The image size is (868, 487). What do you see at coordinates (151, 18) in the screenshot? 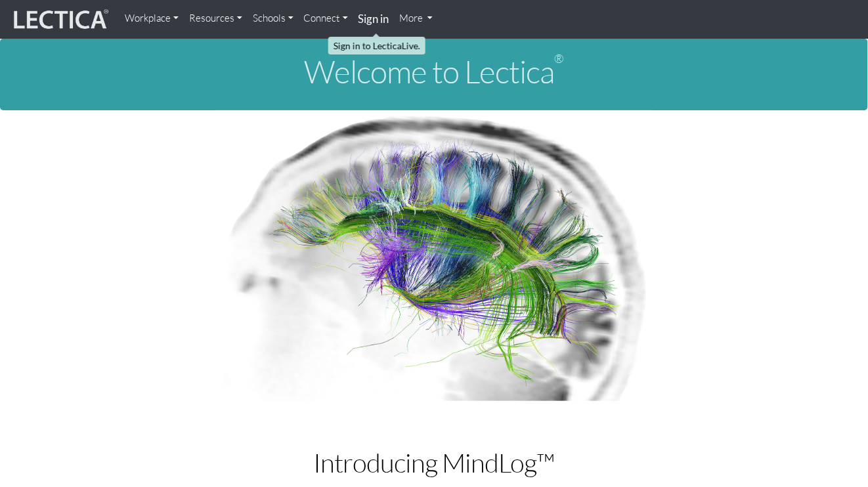
I see `a: Workplace` at bounding box center [151, 18].